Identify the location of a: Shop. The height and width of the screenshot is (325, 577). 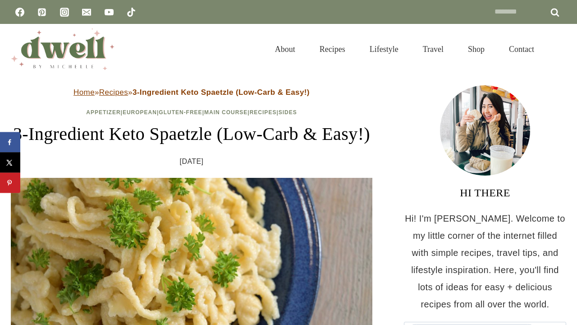
(476, 49).